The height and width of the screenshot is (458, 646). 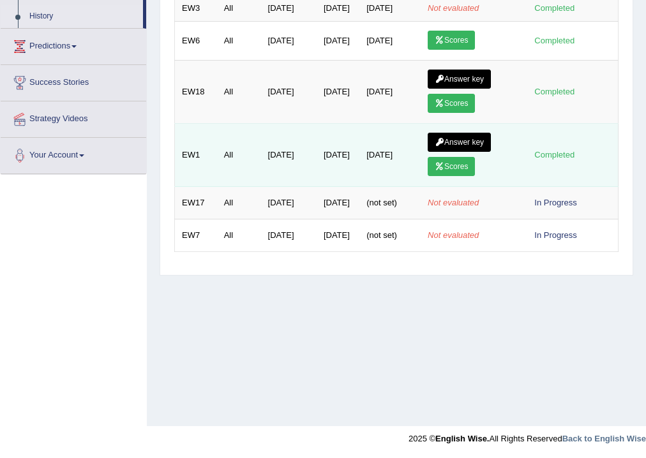 What do you see at coordinates (196, 235) in the screenshot?
I see `td: EW7` at bounding box center [196, 235].